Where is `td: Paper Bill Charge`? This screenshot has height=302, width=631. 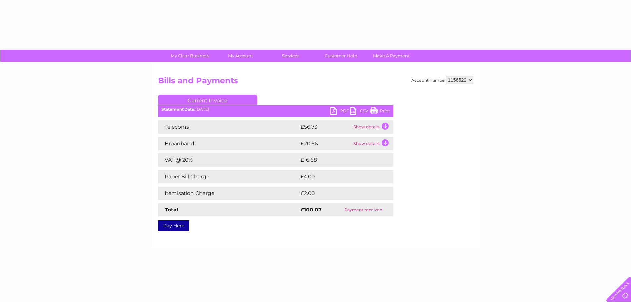
td: Paper Bill Charge is located at coordinates (229, 177).